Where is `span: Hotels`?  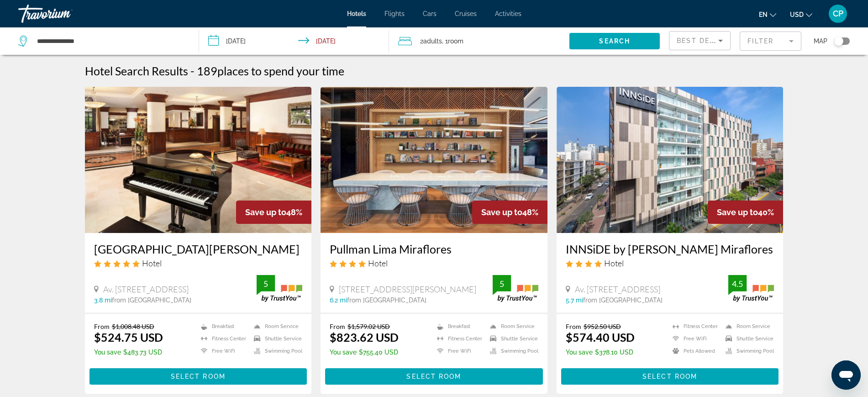
span: Hotels is located at coordinates (357, 13).